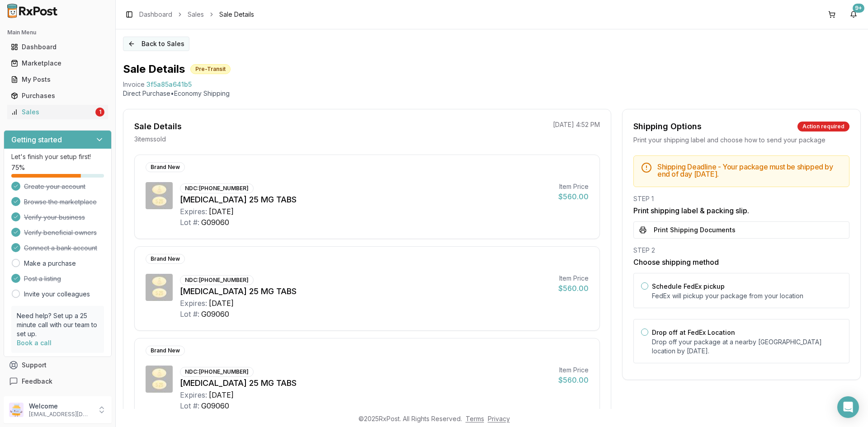 This screenshot has width=868, height=427. What do you see at coordinates (688, 286) in the screenshot?
I see `label: Schedule FedEx pickup` at bounding box center [688, 286].